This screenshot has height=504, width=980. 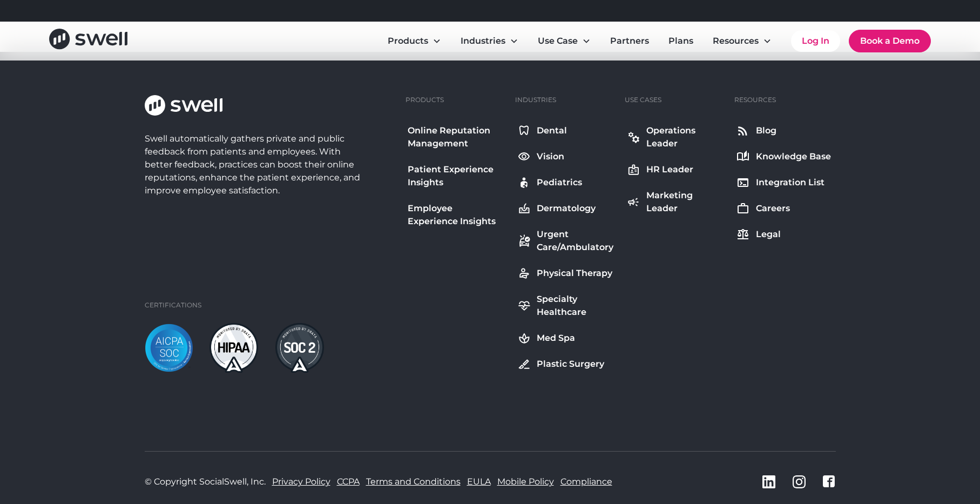 What do you see at coordinates (565, 241) in the screenshot?
I see `a: Urgent Care/Ambulatory` at bounding box center [565, 241].